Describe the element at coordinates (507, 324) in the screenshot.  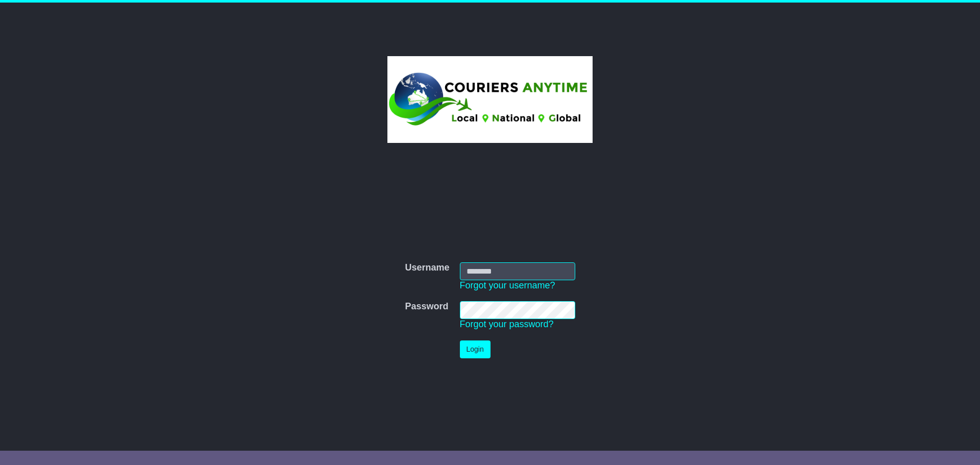
I see `a: Forgot your password?` at that location.